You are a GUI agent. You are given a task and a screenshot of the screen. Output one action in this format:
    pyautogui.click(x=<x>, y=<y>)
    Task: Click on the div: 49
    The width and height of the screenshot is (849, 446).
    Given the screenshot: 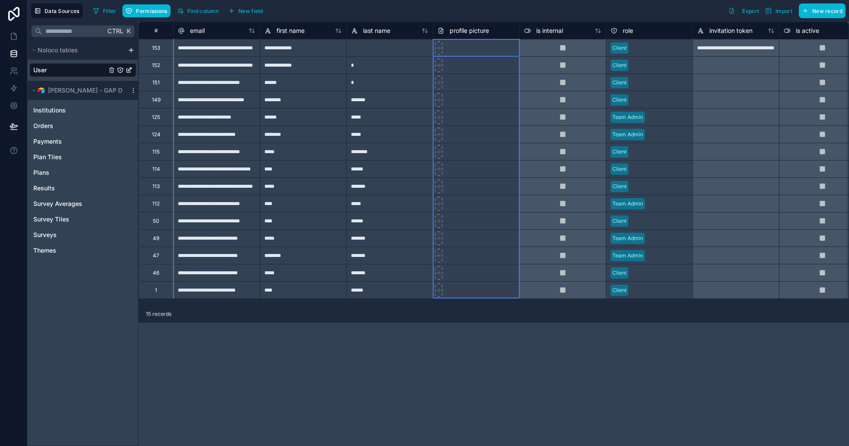 What is the action you would take?
    pyautogui.click(x=156, y=238)
    